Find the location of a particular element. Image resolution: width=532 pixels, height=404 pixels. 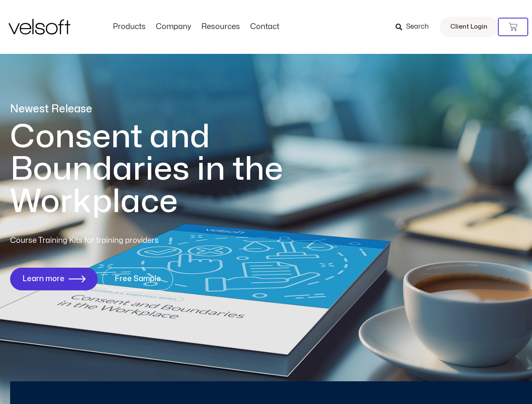

a: ProductsMenu Toggle is located at coordinates (129, 27).